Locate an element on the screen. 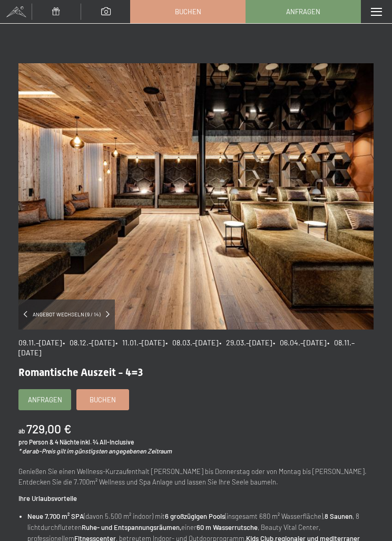  span: ab is located at coordinates (22, 430).